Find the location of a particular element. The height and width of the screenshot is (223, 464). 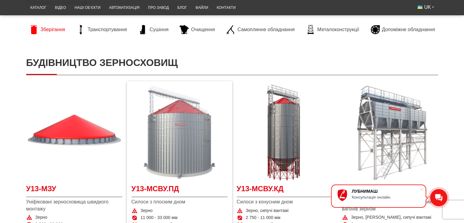

a: Контакти is located at coordinates (226, 8).